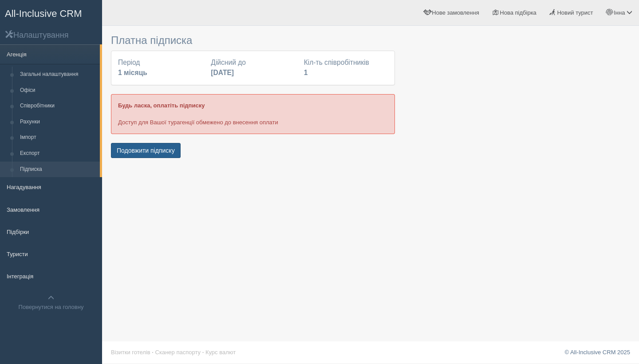 This screenshot has height=364, width=639. I want to click on b: 1, so click(306, 72).